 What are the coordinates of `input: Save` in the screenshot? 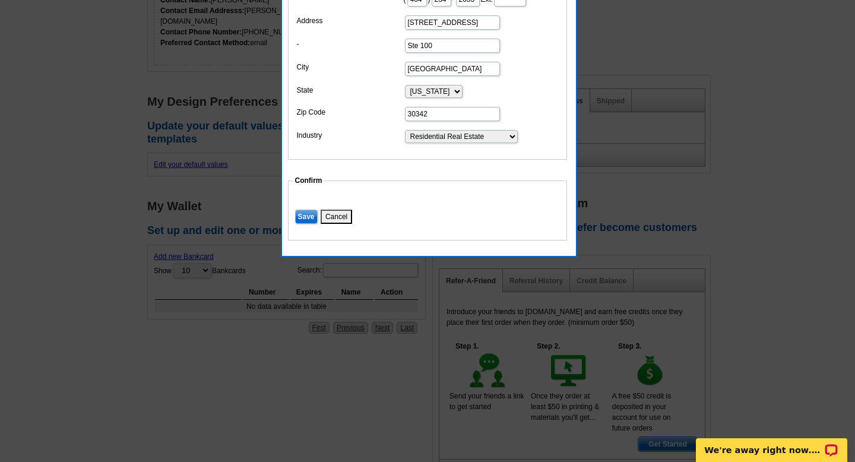 It's located at (306, 217).